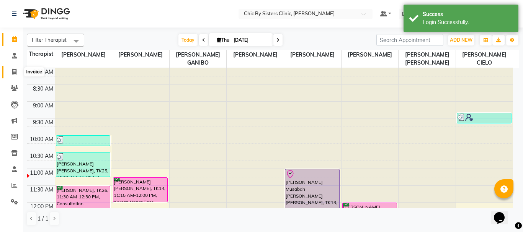  I want to click on span: Today, so click(188, 40).